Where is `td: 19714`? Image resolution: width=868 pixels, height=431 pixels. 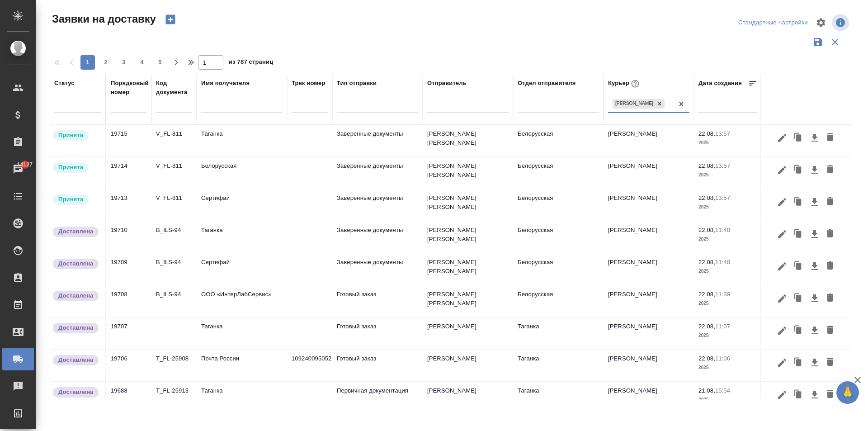
td: 19714 is located at coordinates (129, 173).